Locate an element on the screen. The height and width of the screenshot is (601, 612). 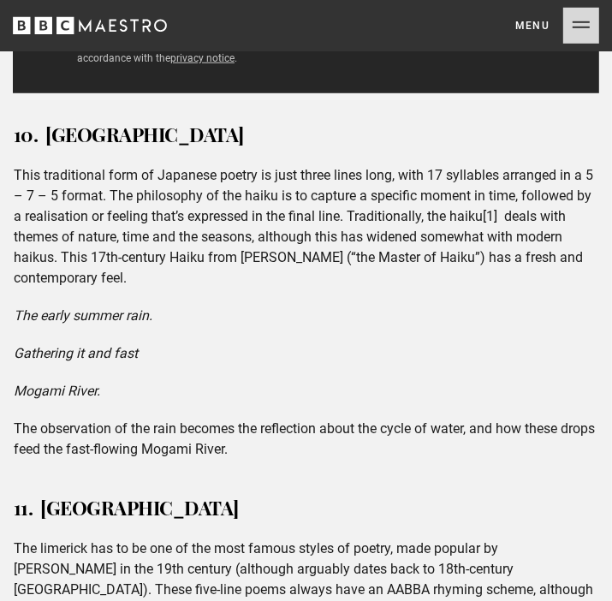
p: The observation of the rain becomes the reflection about the cycle of water, and how these drops ... is located at coordinates (306, 439).